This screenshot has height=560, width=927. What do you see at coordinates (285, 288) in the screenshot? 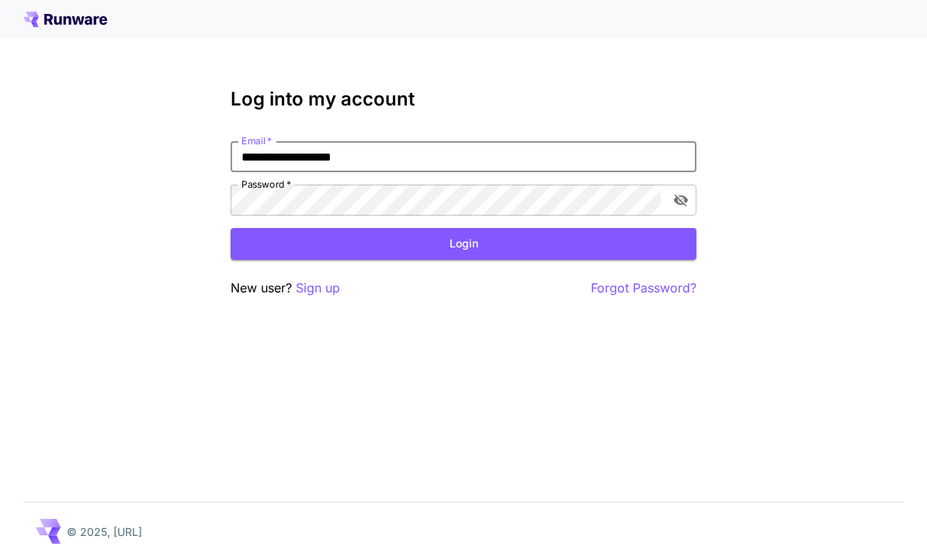
I see `p: New user?` at bounding box center [285, 288].